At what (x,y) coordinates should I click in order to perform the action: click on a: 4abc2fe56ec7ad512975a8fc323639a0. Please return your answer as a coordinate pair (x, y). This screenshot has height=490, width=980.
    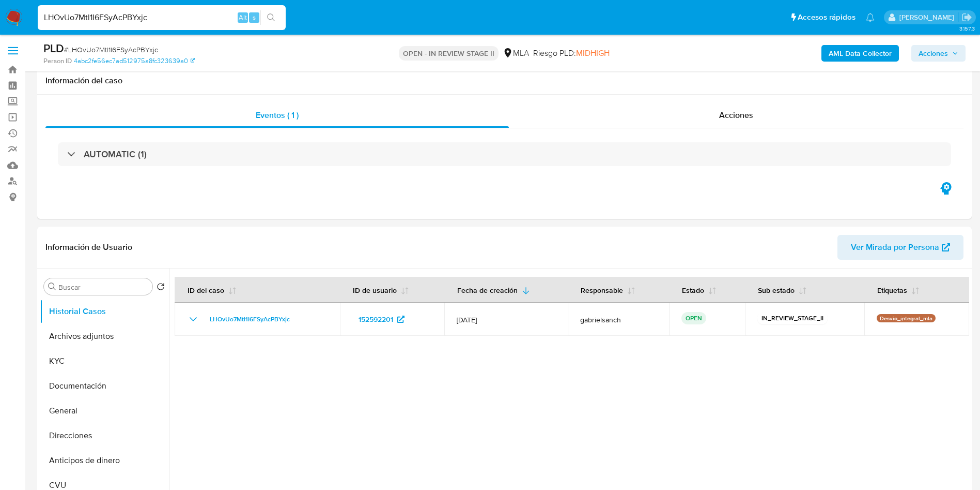
    Looking at the image, I should click on (134, 61).